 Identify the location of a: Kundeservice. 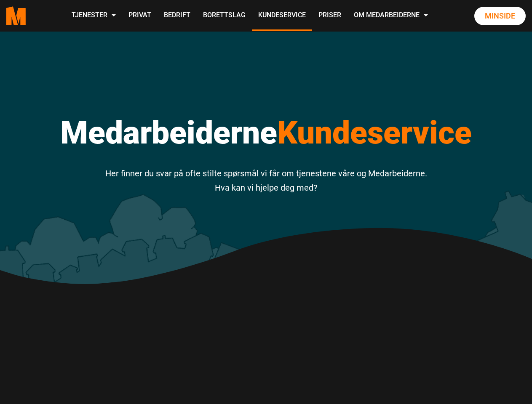
(282, 16).